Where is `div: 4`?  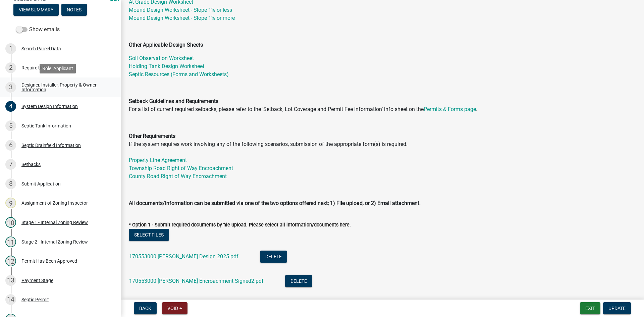
div: 4 is located at coordinates (11, 106).